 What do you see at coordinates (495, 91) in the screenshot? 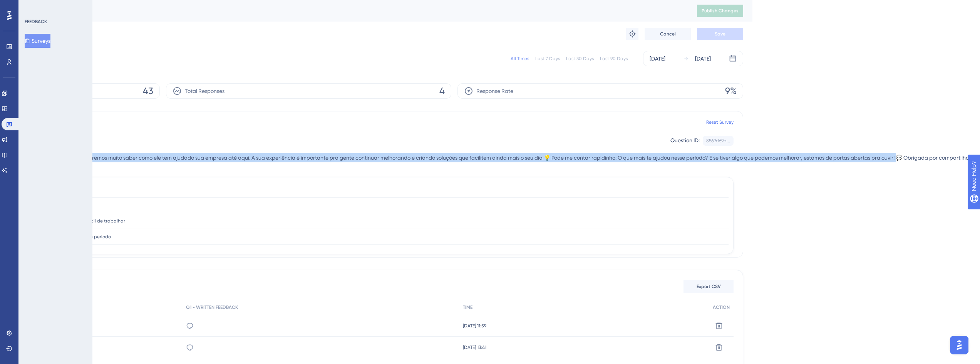
I see `span: Response Rate` at bounding box center [495, 91].